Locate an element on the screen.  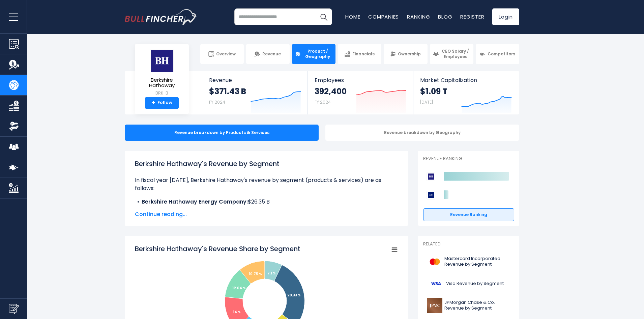
a: Financials is located at coordinates (359, 54).